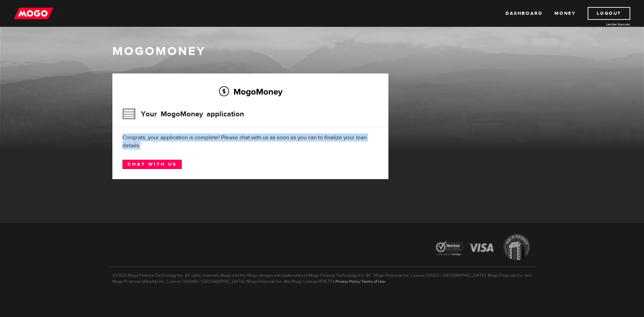 Image resolution: width=644 pixels, height=317 pixels. I want to click on img: legal-icons-92a2ffecb4d32d839781d1b4e4802d7b.png, so click(483, 248).